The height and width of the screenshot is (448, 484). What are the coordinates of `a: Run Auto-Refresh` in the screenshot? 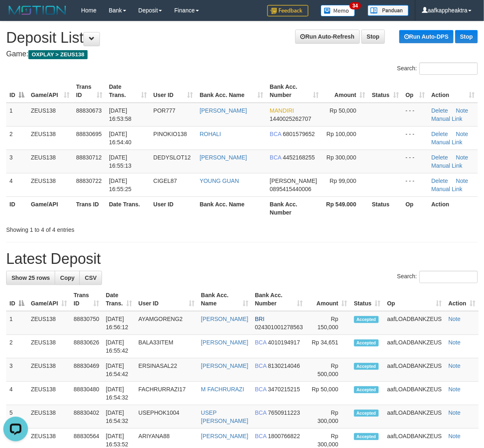 It's located at (328, 36).